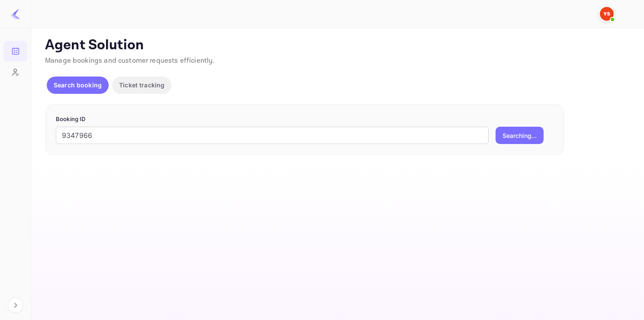 The image size is (644, 320). Describe the element at coordinates (305, 119) in the screenshot. I see `p: Booking ID` at that location.